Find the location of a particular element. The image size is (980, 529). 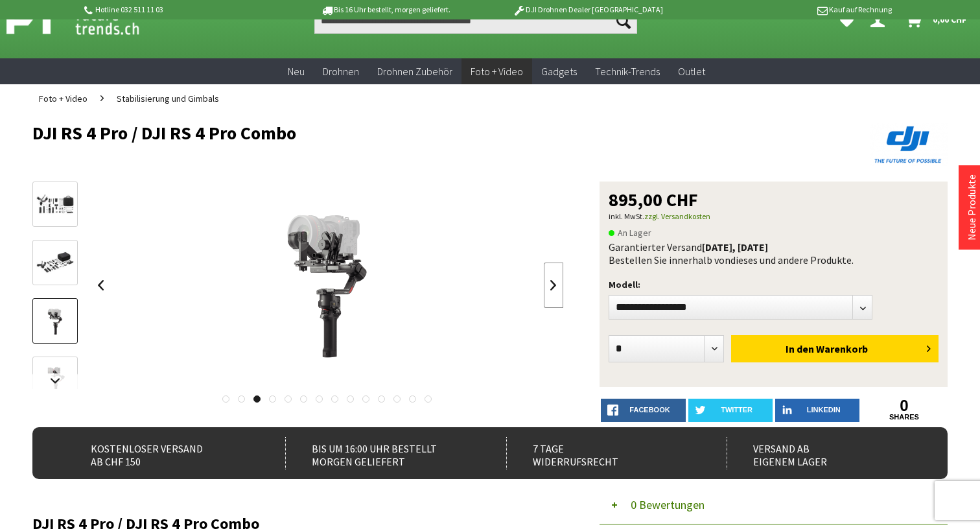

img: Vorschau: DJI RS 4 Pro / DJI RS 4 Pro Combo is located at coordinates (55, 205).